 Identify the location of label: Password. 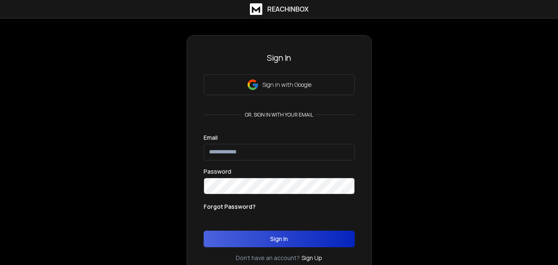
(217, 172).